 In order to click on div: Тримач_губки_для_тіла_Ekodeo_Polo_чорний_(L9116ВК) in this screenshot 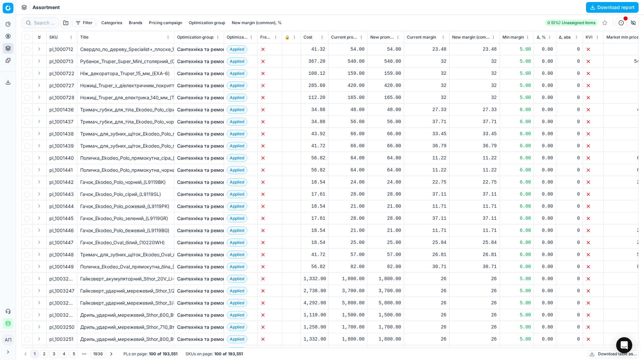, I will do `click(126, 122)`.